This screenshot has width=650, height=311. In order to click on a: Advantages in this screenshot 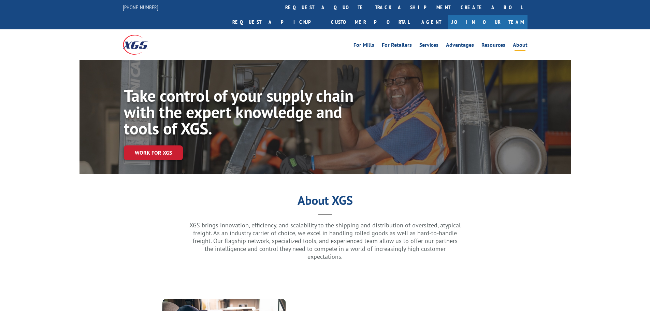, I will do `click(460, 46)`.